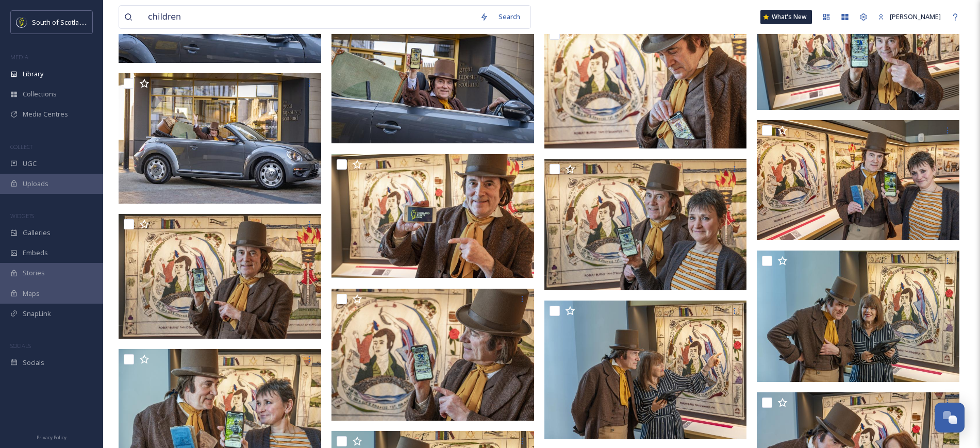  I want to click on img: SSDA_Tapestry_Burns trails_�60.JPG, so click(432, 355).